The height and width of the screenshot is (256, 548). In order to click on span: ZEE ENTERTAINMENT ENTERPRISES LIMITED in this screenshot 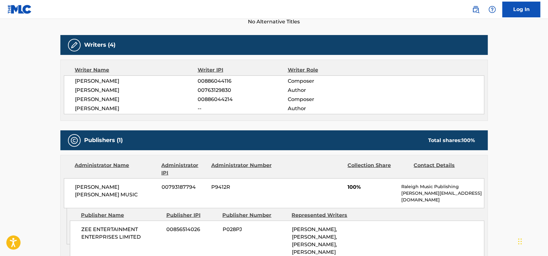, I will do `click(121, 234)`.